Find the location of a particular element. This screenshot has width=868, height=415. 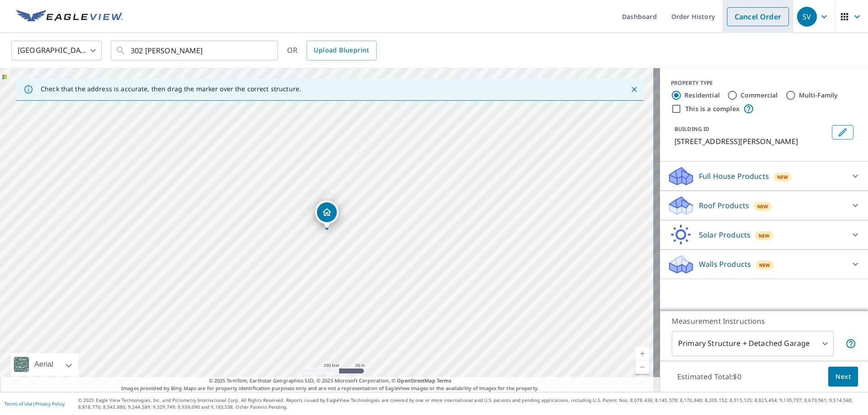

p: Roof Products is located at coordinates (724, 206).